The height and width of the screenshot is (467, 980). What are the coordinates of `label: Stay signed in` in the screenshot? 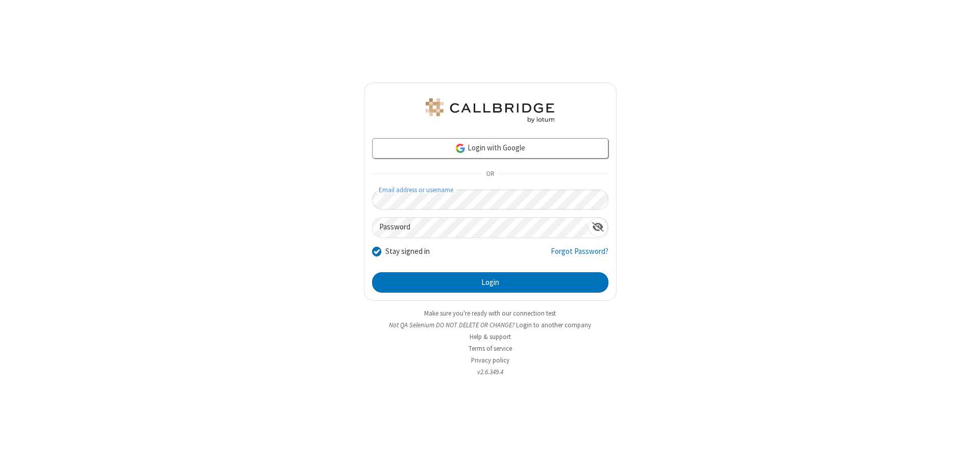 It's located at (407, 252).